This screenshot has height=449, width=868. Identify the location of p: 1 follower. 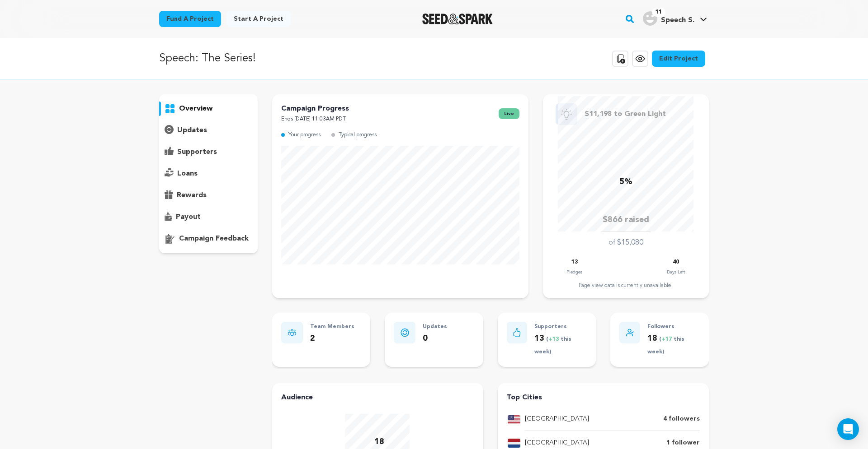
(683, 443).